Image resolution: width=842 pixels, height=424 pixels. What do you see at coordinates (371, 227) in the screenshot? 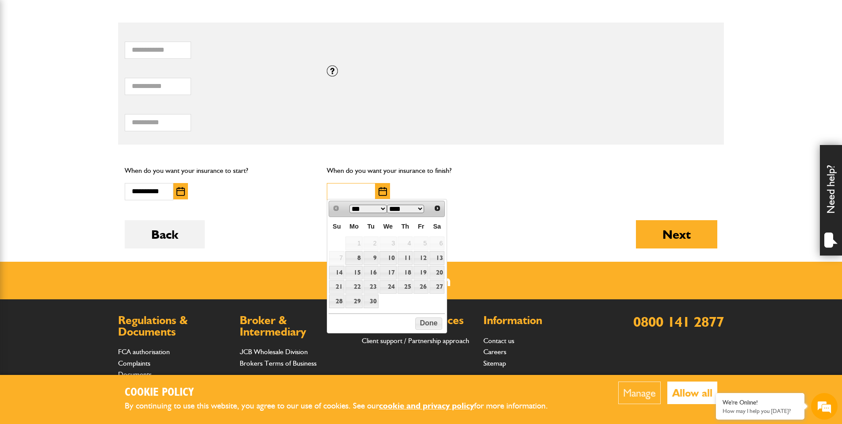
I see `span: Tuesday` at bounding box center [371, 227].